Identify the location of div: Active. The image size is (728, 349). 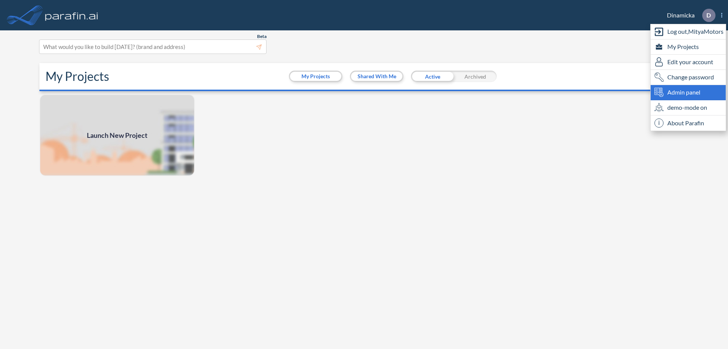
(432, 76).